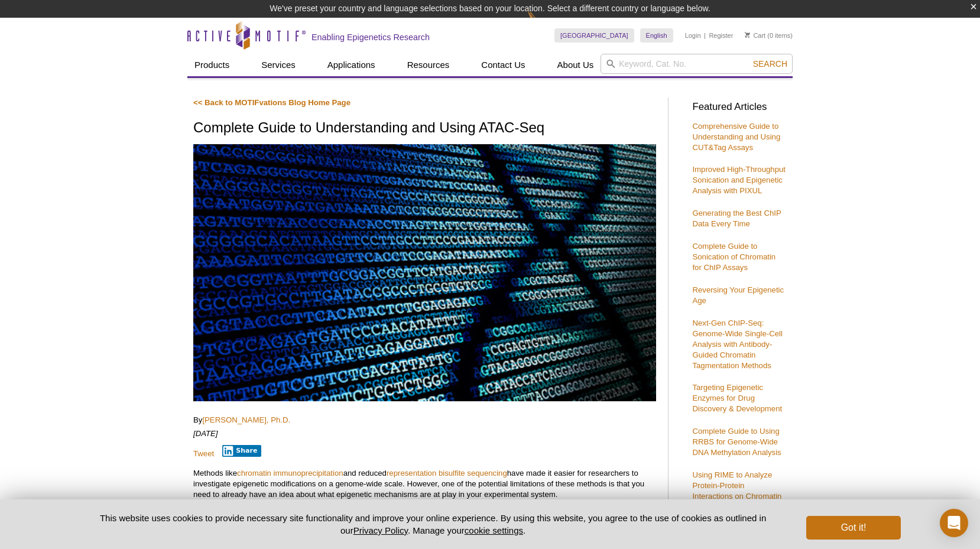  Describe the element at coordinates (693, 36) in the screenshot. I see `a: Login` at that location.